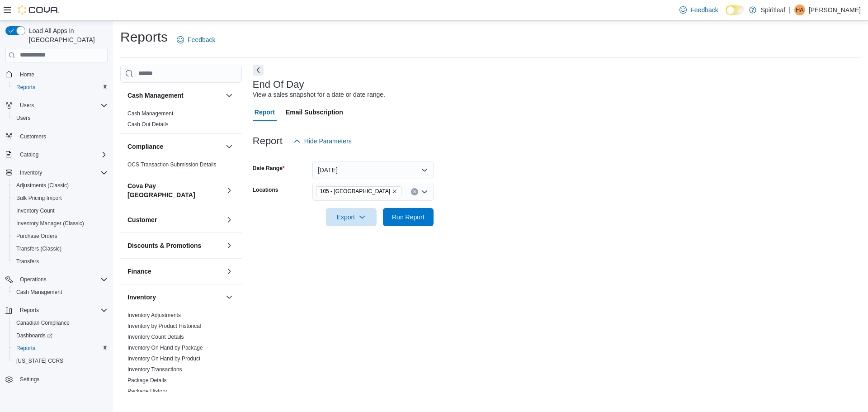  I want to click on button: Remove 105 - West Kelowna from selection in this group, so click(395, 191).